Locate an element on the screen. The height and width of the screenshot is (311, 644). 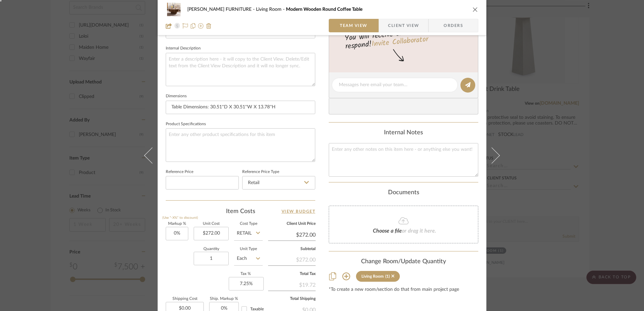
label: Internal Description is located at coordinates (183, 49).